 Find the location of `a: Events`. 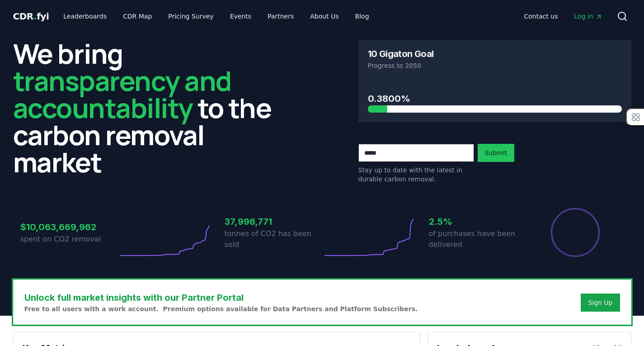

a: Events is located at coordinates (240, 16).